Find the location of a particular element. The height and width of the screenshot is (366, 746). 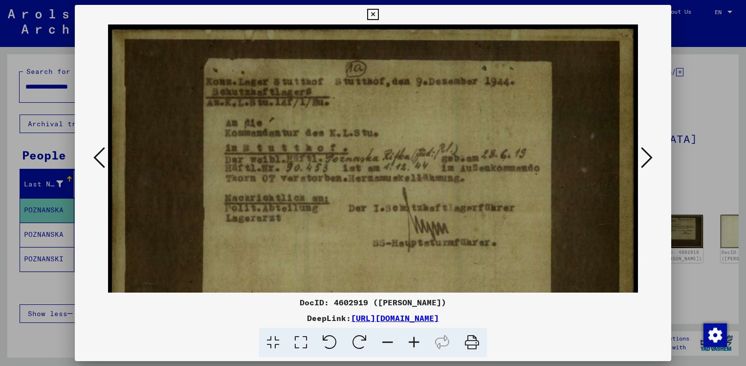

div: Zustimmung ändern is located at coordinates (715, 334).